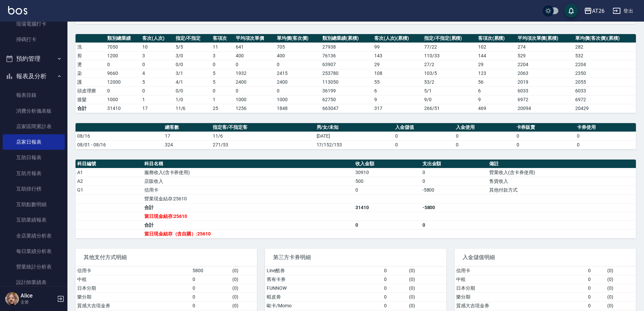 Image resolution: width=644 pixels, height=311 pixels. What do you see at coordinates (397, 39) in the screenshot?
I see `th: 客次(人次)(累積)` at bounding box center [397, 39].